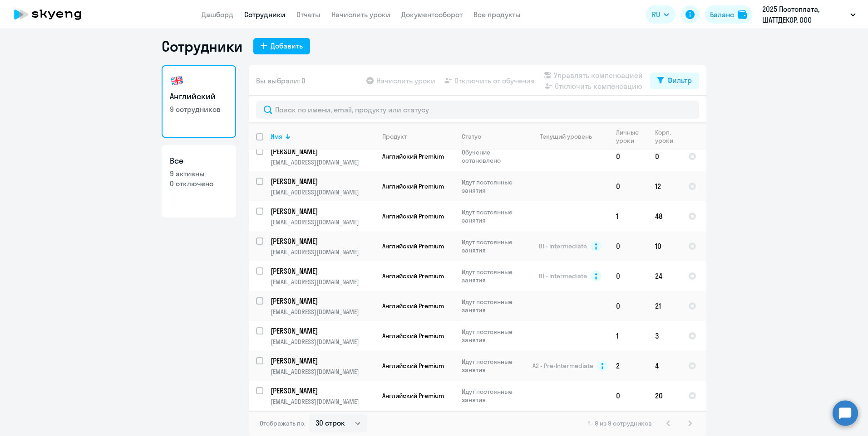 The height and width of the screenshot is (436, 868). I want to click on button: 2025 Постоплата, ШАТТДЕКОР, ООО, so click(809, 14).